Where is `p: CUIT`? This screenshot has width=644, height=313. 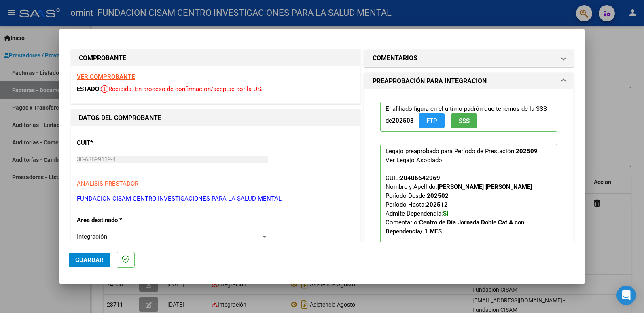 p: CUIT is located at coordinates (119, 143).